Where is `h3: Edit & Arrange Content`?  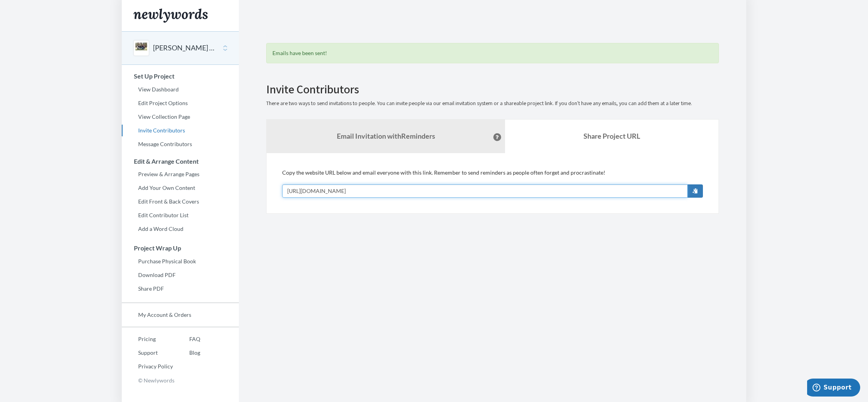 h3: Edit & Arrange Content is located at coordinates (180, 162).